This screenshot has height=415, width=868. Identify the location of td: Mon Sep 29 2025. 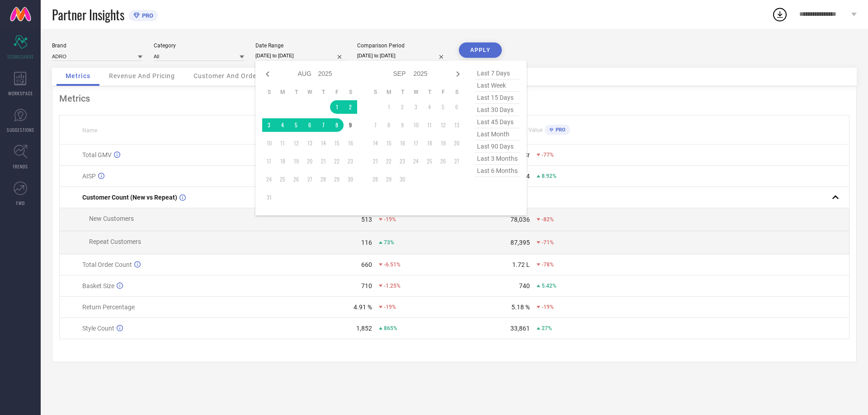
(389, 179).